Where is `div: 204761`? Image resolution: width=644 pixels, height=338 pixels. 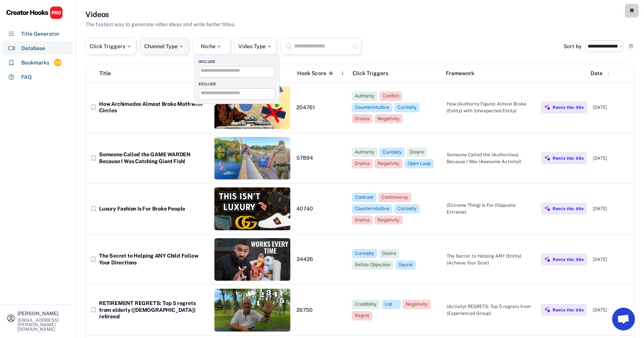
div: 204761 is located at coordinates (321, 108).